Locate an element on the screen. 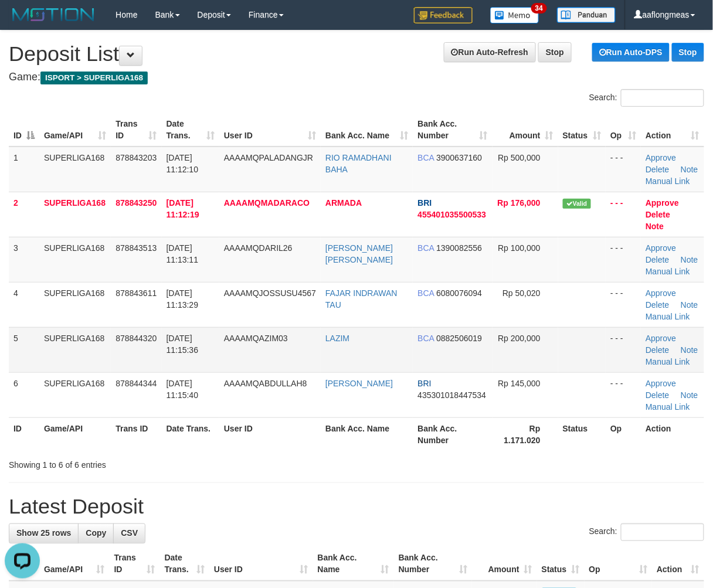 Image resolution: width=713 pixels, height=588 pixels. span: Copy 435301018447534 to clipboard is located at coordinates (451, 395).